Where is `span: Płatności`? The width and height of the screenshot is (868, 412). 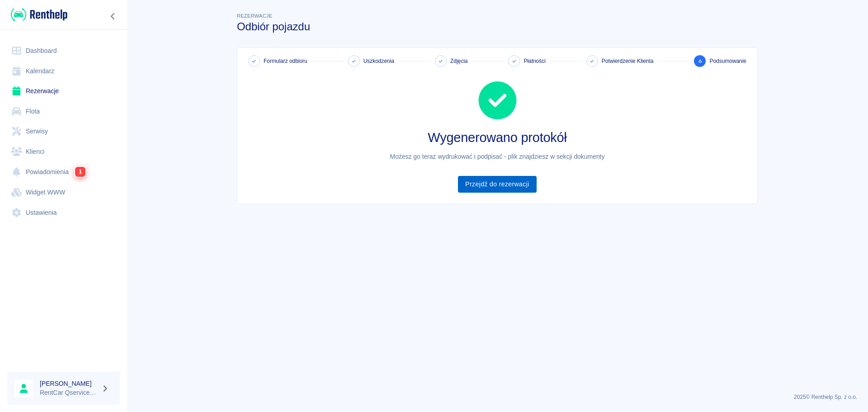 span: Płatności is located at coordinates (535, 61).